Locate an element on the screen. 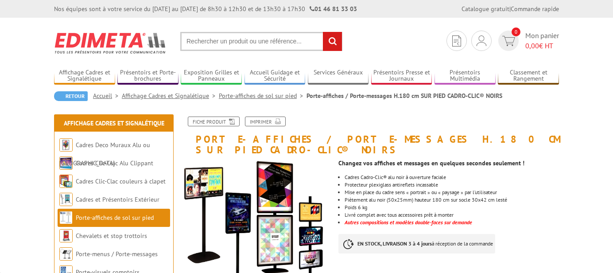 This screenshot has width=613, height=273. img: Edimeta is located at coordinates (110, 43).